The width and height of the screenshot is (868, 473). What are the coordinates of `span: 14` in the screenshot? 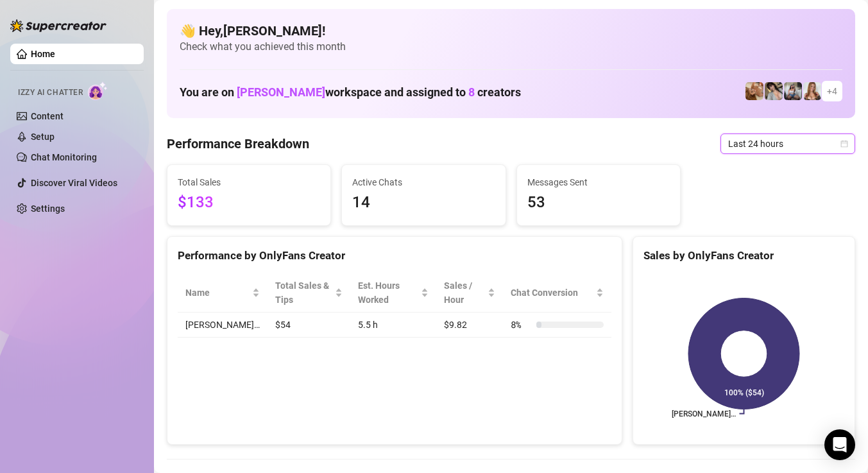 It's located at (423, 202).